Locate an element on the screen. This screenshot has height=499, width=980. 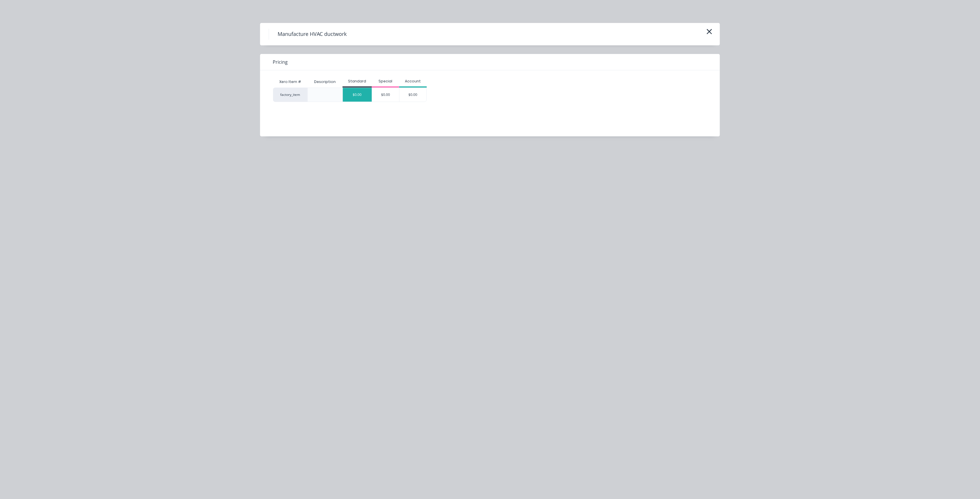
div: factory_item is located at coordinates (290, 95).